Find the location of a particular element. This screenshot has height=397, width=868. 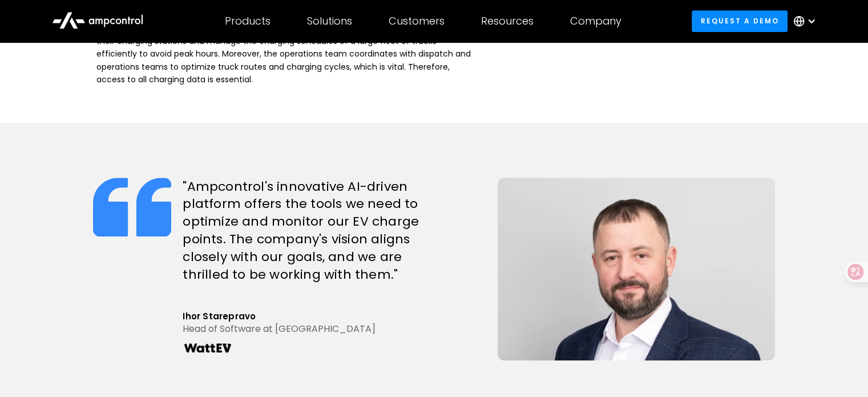

div: Customers is located at coordinates (417, 21).